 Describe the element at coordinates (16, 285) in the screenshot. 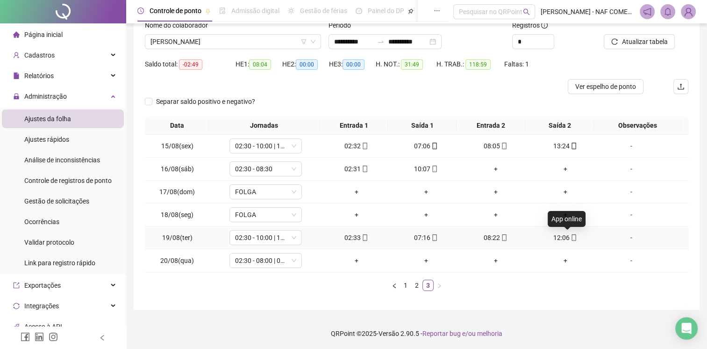

I see `span: export` at that location.